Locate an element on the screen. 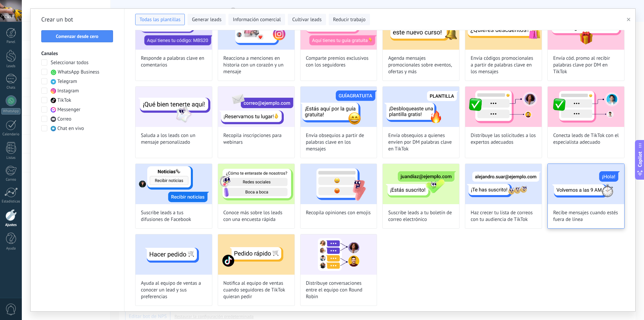 Image resolution: width=644 pixels, height=320 pixels. img: Saluda a los leads con un mensaje personalizado is located at coordinates (174, 107).